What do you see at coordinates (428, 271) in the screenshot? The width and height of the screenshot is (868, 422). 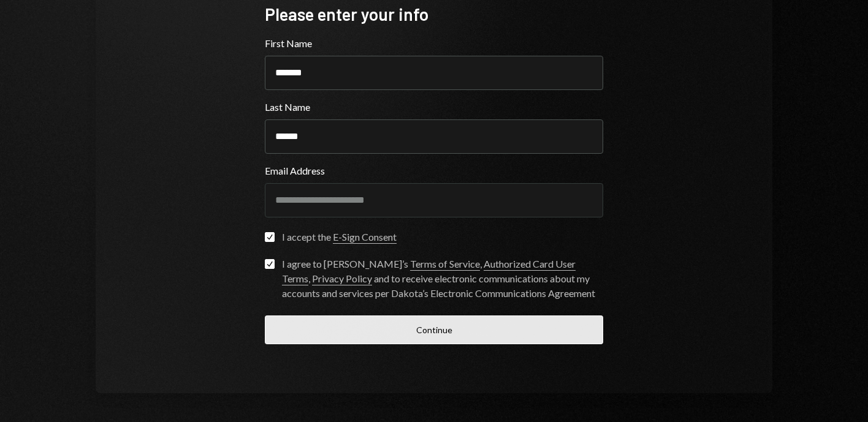 I see `a: Authorized Card User Terms` at bounding box center [428, 271].